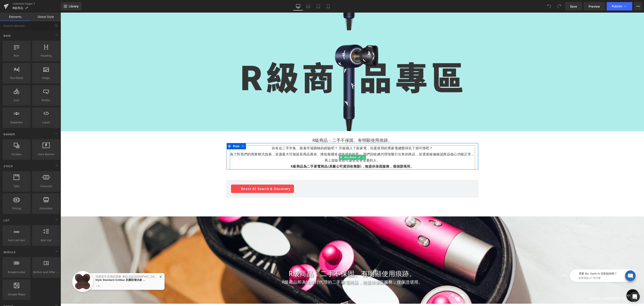  Describe the element at coordinates (7, 221) in the screenshot. I see `span: List` at that location.